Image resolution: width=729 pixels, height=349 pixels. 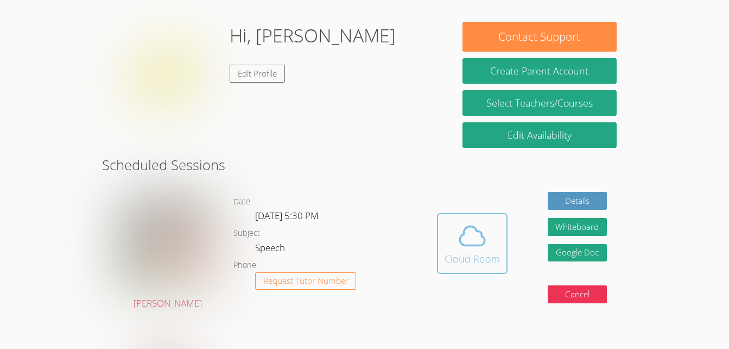 I want to click on a: Edit Availability, so click(x=540, y=135).